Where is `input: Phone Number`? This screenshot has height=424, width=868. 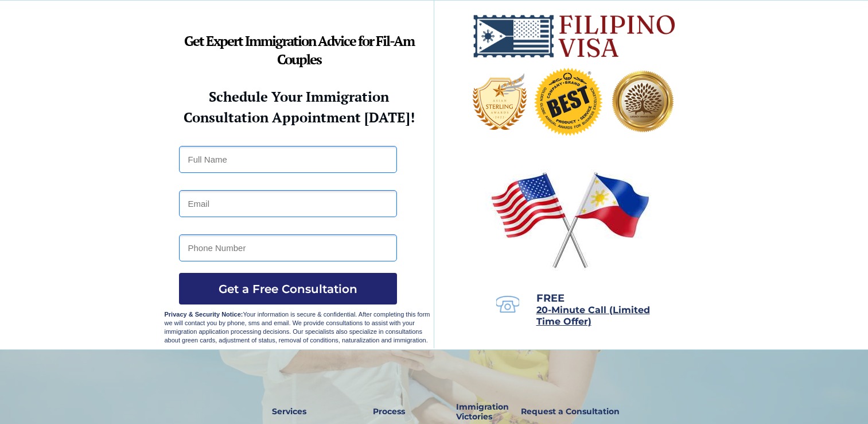 input: Phone Number is located at coordinates (288, 248).